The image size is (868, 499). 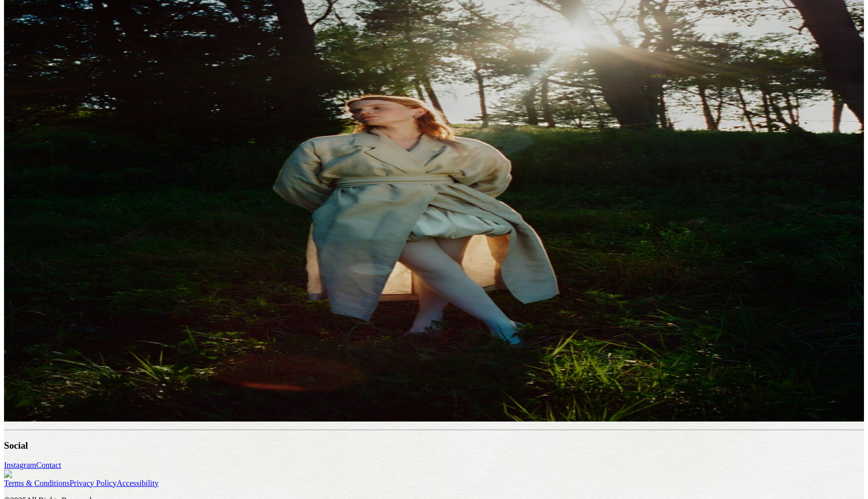 What do you see at coordinates (137, 483) in the screenshot?
I see `a: Accessibility` at bounding box center [137, 483].